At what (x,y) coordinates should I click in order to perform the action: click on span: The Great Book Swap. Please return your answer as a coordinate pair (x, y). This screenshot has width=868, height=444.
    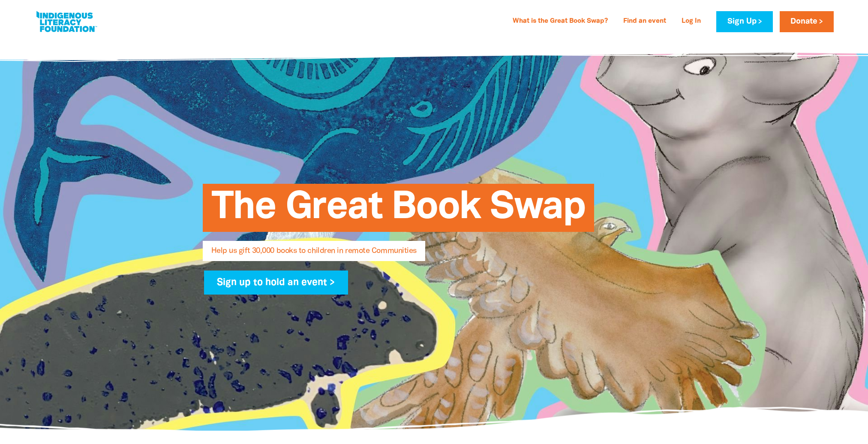
    Looking at the image, I should click on (398, 210).